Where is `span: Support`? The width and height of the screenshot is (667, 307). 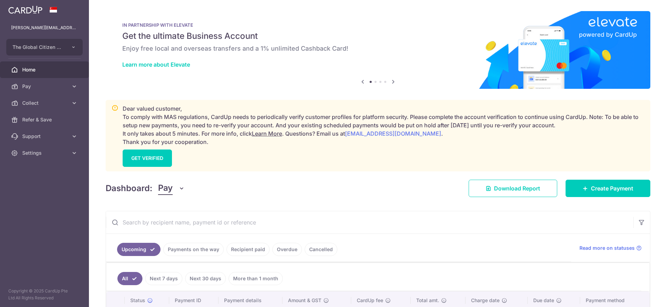 span: Support is located at coordinates (45, 136).